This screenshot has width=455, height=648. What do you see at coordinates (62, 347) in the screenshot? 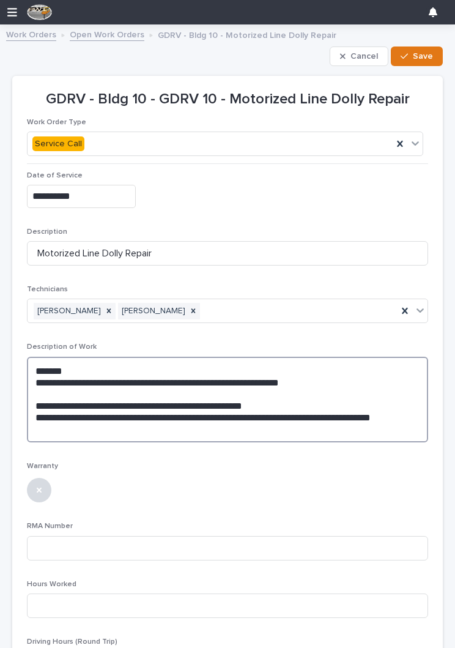
I see `span: Description of Work` at bounding box center [62, 347].